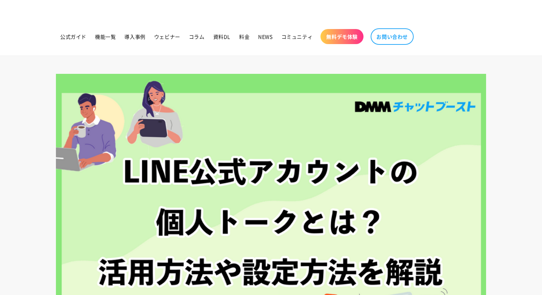  What do you see at coordinates (105, 37) in the screenshot?
I see `a: 機能一覧` at bounding box center [105, 37].